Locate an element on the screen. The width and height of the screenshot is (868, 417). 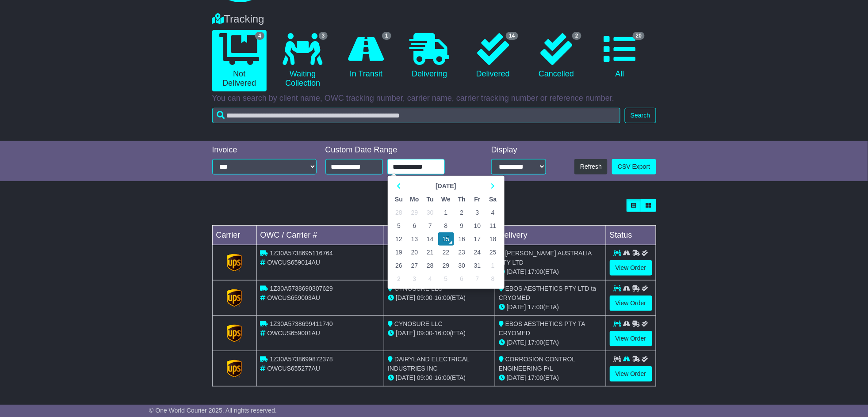
td: 28 is located at coordinates (430, 266).